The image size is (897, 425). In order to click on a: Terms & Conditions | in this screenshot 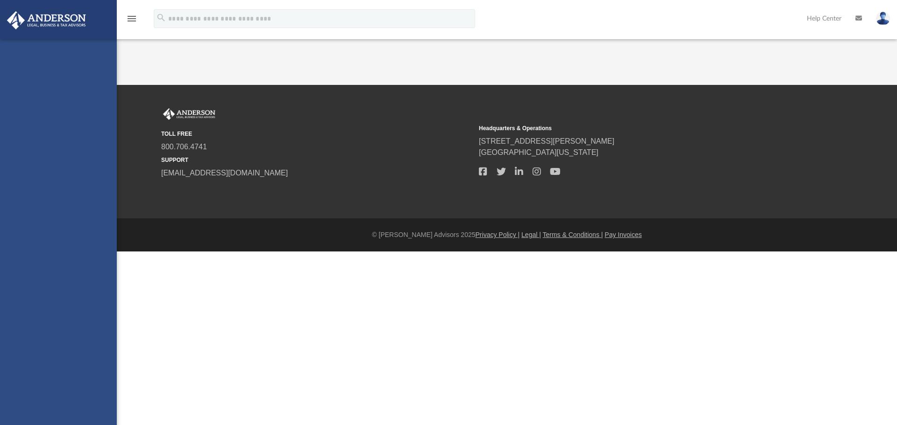, I will do `click(573, 235)`.